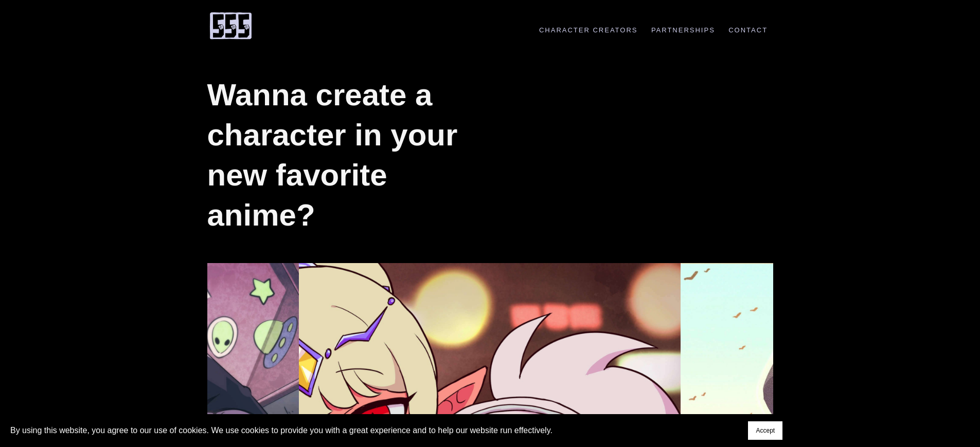 This screenshot has width=980, height=447. I want to click on span: Accept, so click(766, 431).